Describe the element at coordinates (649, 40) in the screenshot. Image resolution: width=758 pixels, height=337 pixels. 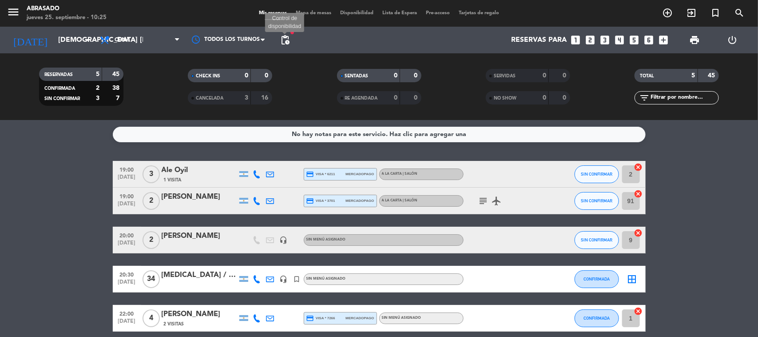
I see `i: looks_6` at that location.